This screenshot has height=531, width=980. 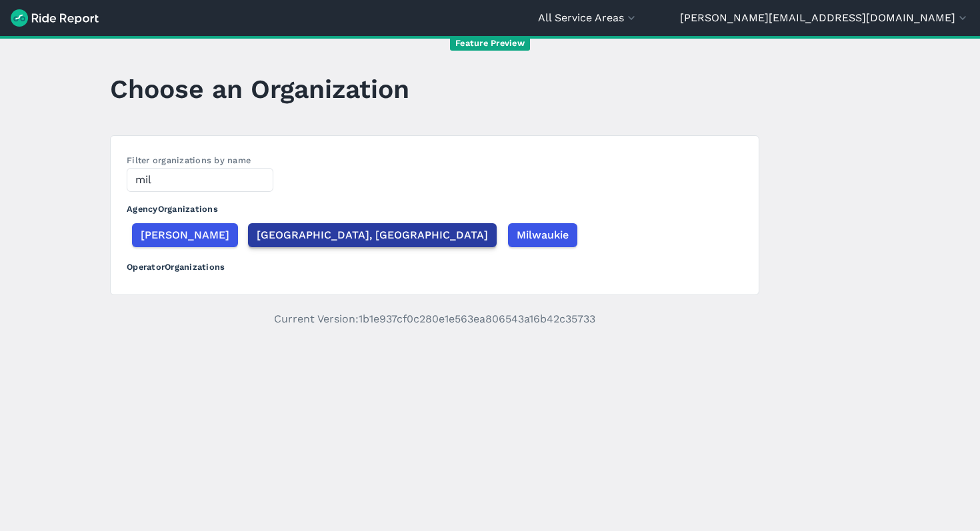 What do you see at coordinates (434, 319) in the screenshot?
I see `p: Current Version: 1b1e937cf0c280e1e563ea806543a16b42c35733` at bounding box center [434, 319].